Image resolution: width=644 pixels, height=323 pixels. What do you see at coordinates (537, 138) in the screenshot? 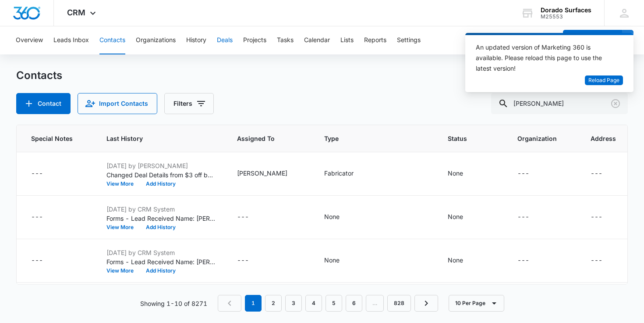
I see `span: Organization` at bounding box center [537, 138].